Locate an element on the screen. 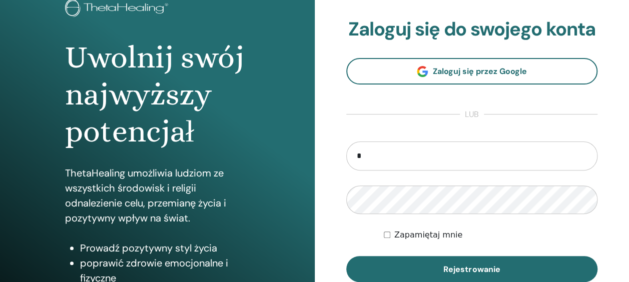 The image size is (629, 282). button: Rejestrowanie is located at coordinates (472, 269).